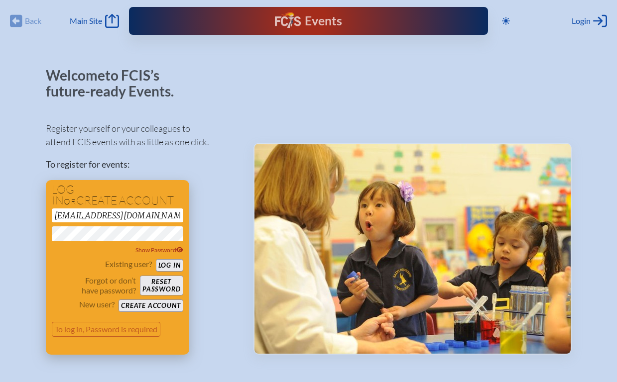 Image resolution: width=617 pixels, height=382 pixels. What do you see at coordinates (106, 330) in the screenshot?
I see `p: To log in, Password is required` at bounding box center [106, 330].